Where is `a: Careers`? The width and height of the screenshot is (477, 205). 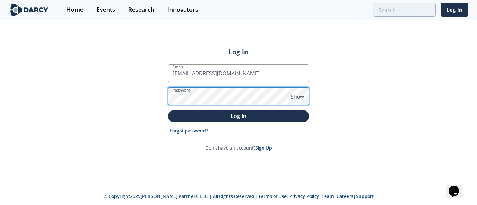
a: Careers is located at coordinates (345, 196).